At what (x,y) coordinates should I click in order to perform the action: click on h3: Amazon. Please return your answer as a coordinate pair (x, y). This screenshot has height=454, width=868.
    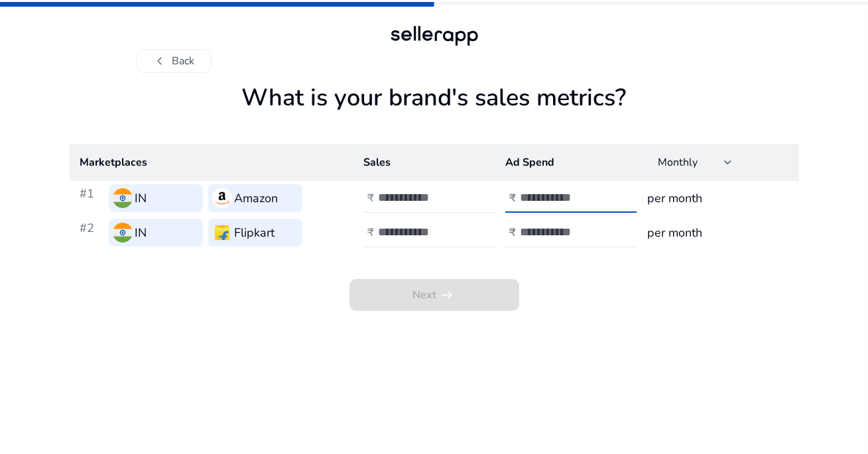
    Looking at the image, I should click on (256, 198).